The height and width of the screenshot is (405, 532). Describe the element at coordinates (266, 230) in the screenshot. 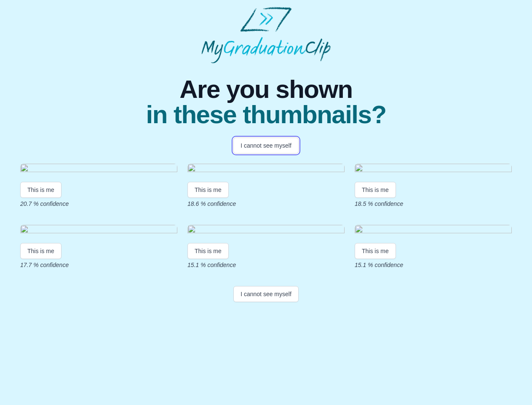

I see `img: 0ec919e32d61a1110b1213072b4a828da1ac0bcc.gif` at that location.